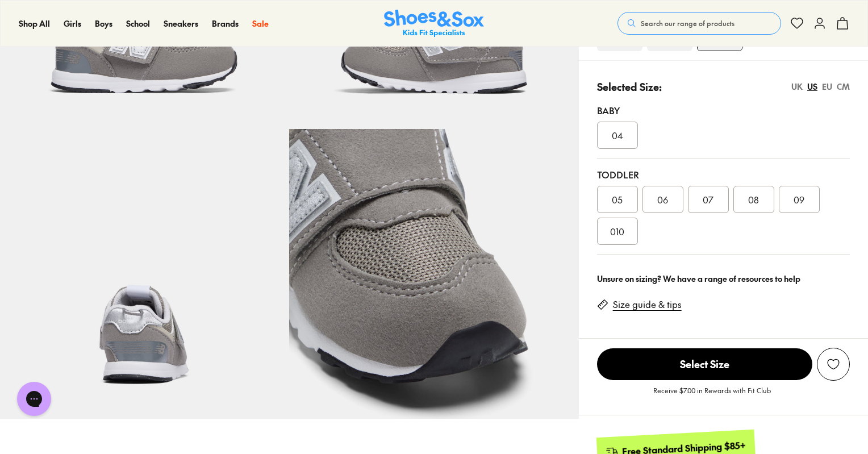  Describe the element at coordinates (23, 21) in the screenshot. I see `button: Open gorgias live chat` at that location.